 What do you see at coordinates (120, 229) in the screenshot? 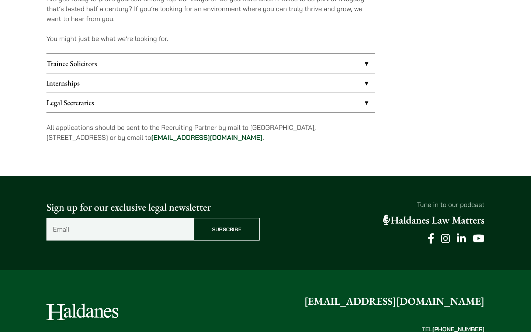
I see `input: Email` at bounding box center [120, 229].